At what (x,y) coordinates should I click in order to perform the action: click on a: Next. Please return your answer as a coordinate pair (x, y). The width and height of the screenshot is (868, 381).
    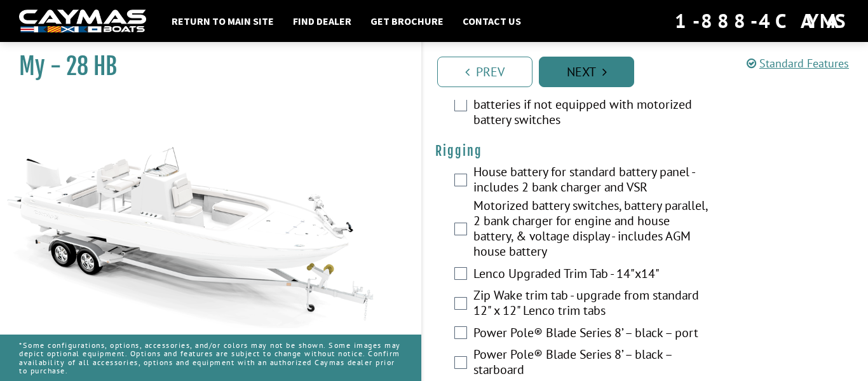
    Looking at the image, I should click on (587, 72).